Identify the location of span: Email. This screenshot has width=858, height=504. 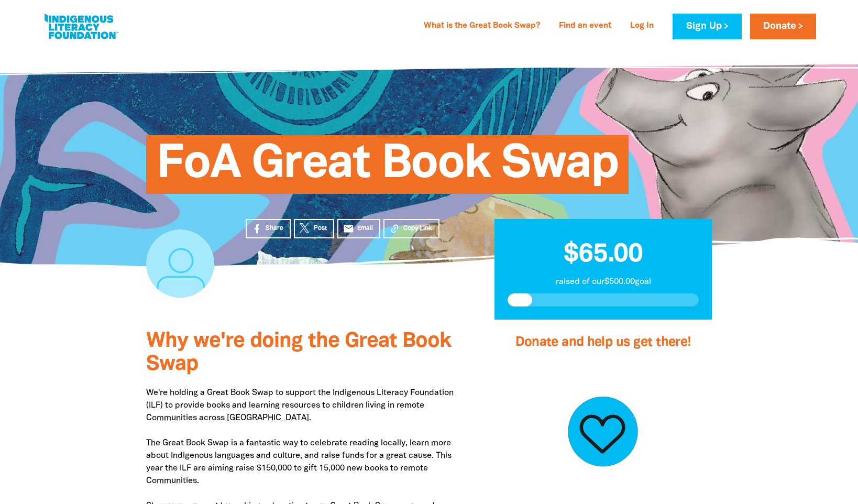
(365, 229).